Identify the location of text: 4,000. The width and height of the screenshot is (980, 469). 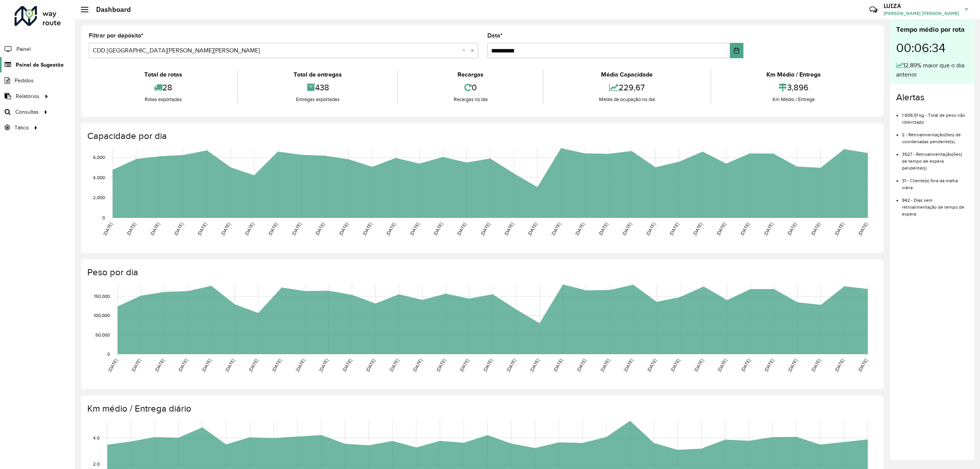
(99, 177).